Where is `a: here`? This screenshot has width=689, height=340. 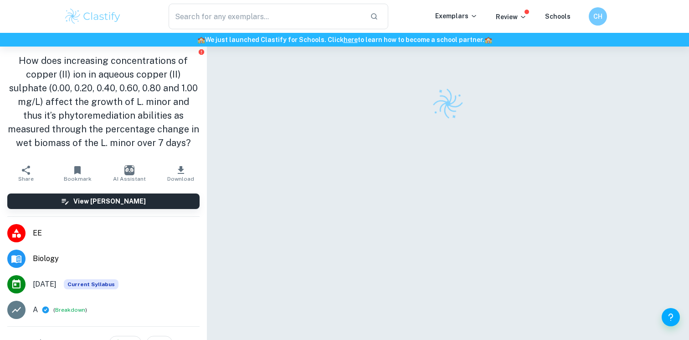
a: here is located at coordinates (350, 40).